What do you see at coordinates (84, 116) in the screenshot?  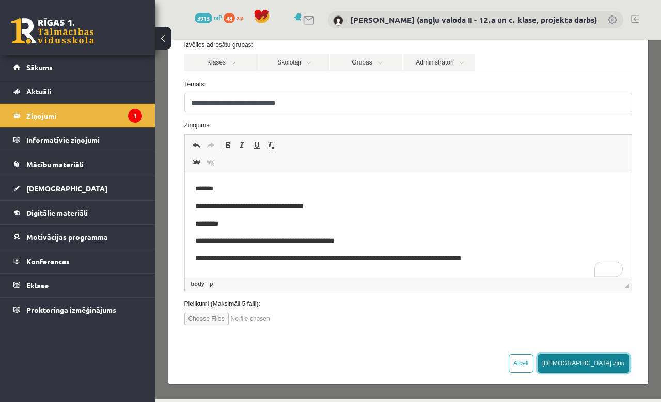 I see `legend: Ziņojumi` at bounding box center [84, 116].